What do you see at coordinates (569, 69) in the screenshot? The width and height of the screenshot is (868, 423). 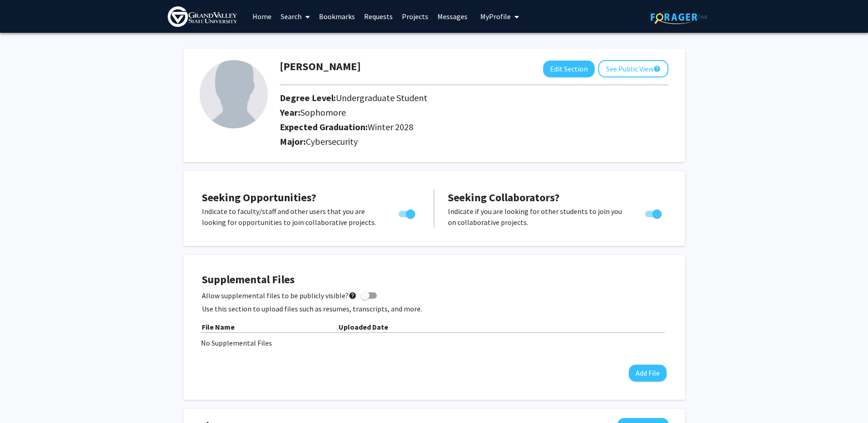 I see `button: Edit Section` at bounding box center [569, 69].